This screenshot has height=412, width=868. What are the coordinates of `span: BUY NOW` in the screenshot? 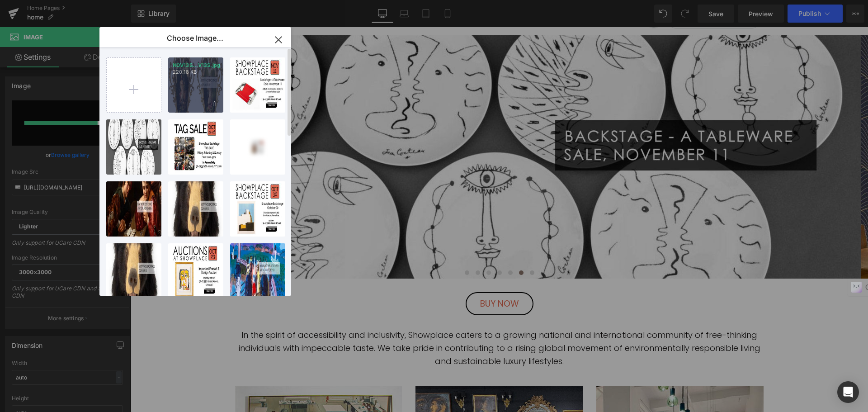 It's located at (369, 276).